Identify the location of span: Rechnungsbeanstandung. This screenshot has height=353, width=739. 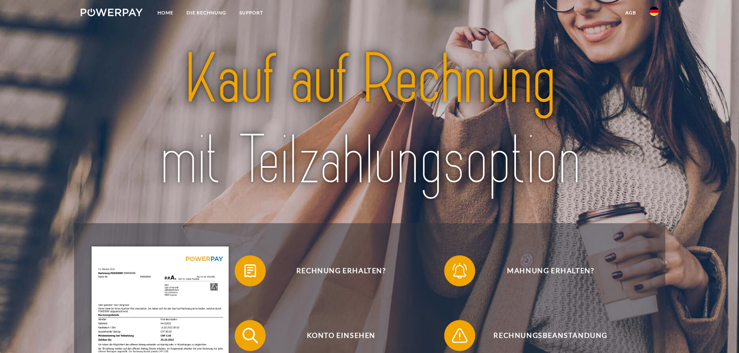
(551, 336).